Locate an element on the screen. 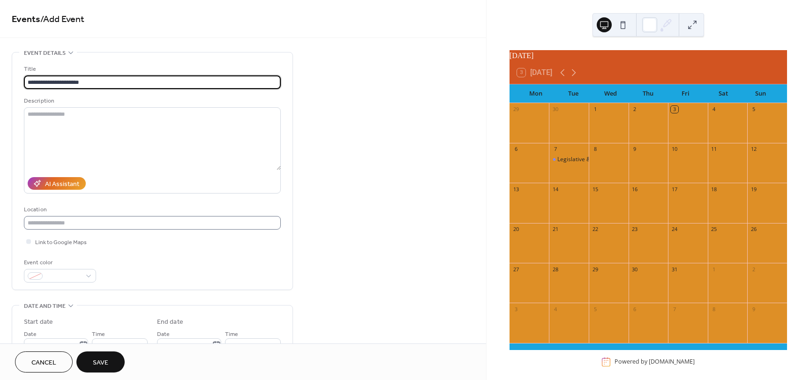 The image size is (810, 380). span: / Add Event is located at coordinates (62, 19).